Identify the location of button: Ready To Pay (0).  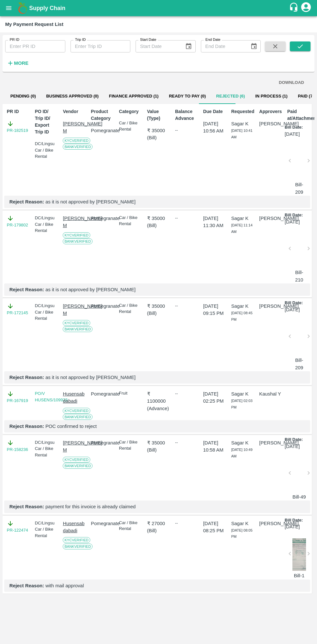
(187, 97).